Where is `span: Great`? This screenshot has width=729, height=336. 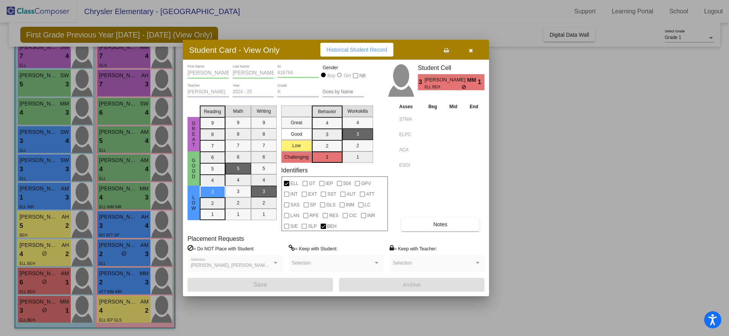
span: Great is located at coordinates (194, 134).